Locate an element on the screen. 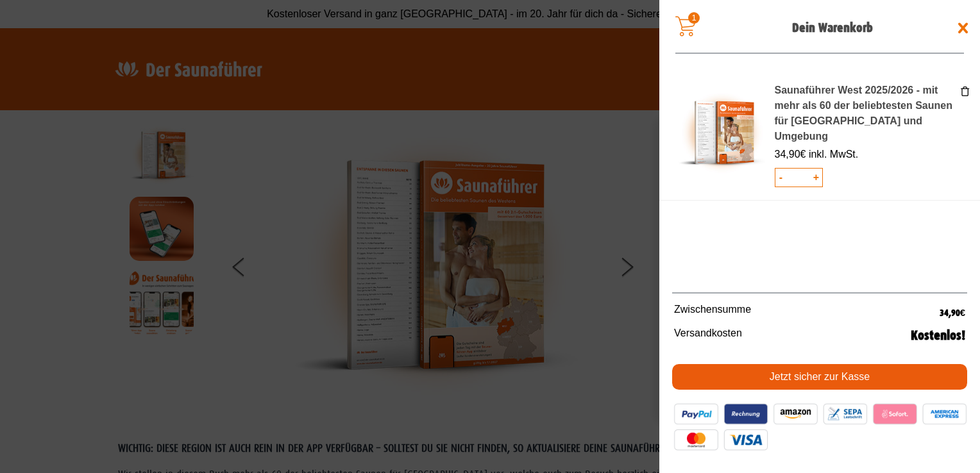 This screenshot has width=980, height=473. span: Zwischensumme is located at coordinates (806, 311).